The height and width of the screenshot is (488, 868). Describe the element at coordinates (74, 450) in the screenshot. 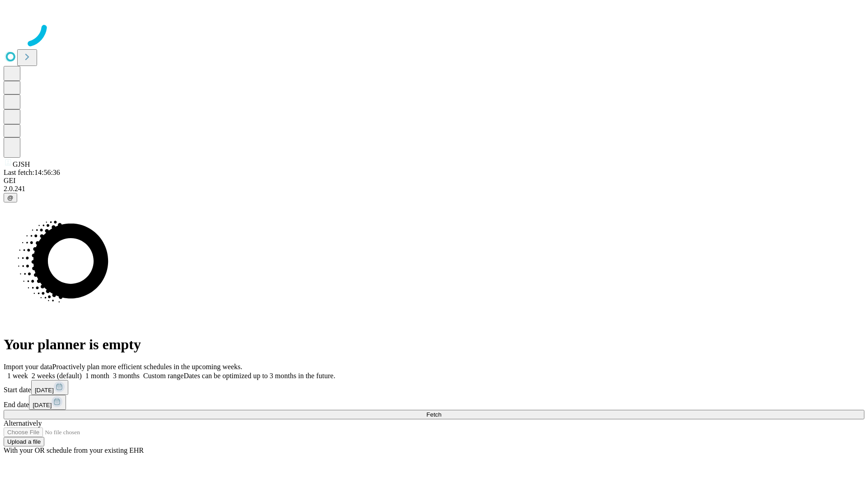

I see `span: With your OR schedule from your existing EHR` at that location.